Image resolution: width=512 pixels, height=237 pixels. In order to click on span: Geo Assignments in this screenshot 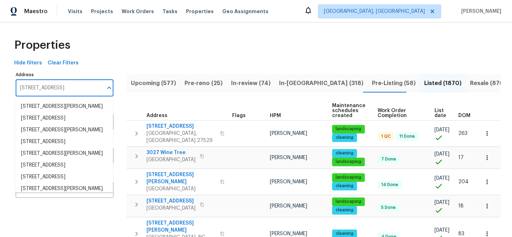, I will do `click(246, 11)`.